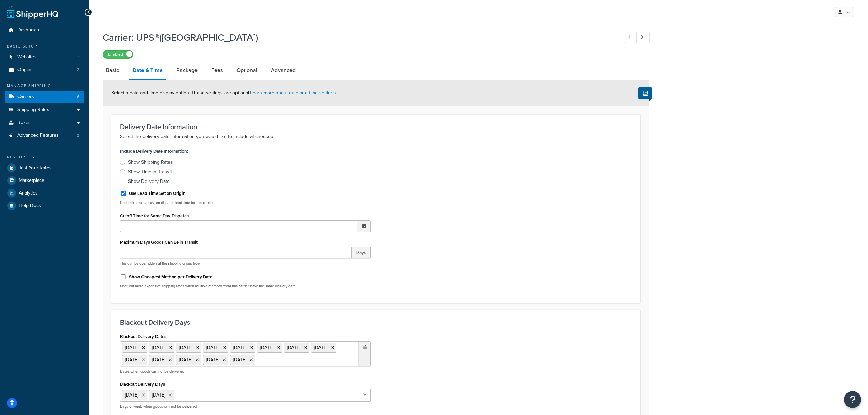 The image size is (868, 415). I want to click on span: Carriers, so click(26, 97).